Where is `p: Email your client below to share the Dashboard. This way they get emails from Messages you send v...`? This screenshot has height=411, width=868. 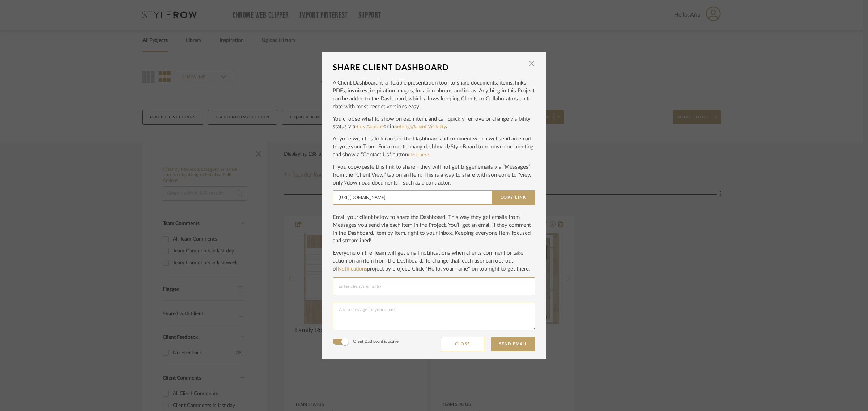
p: Email your client below to share the Dashboard. This way they get emails from Messages you send v... is located at coordinates (434, 229).